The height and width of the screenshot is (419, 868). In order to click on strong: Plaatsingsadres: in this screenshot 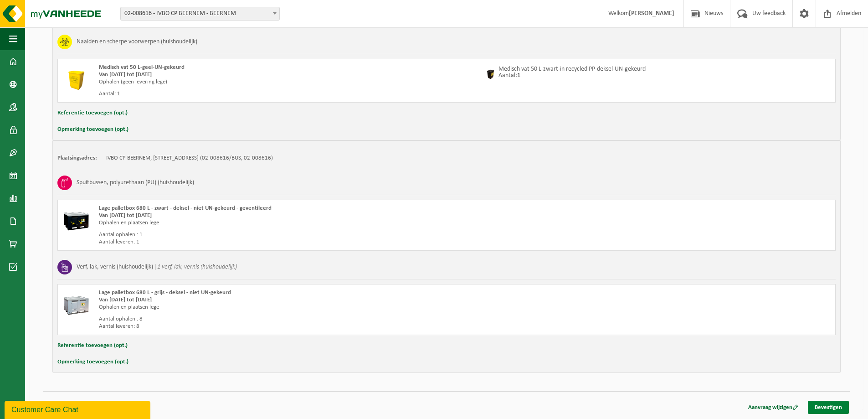, I will do `click(77, 158)`.